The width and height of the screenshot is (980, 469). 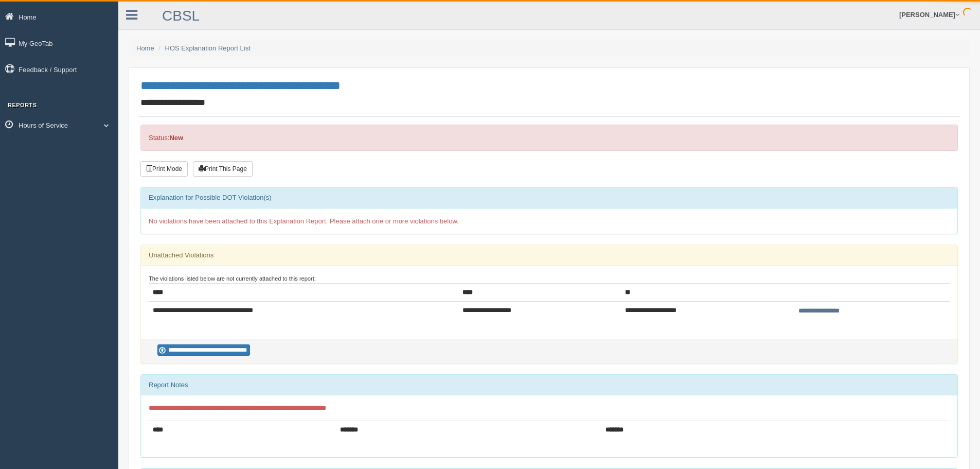 What do you see at coordinates (208, 48) in the screenshot?
I see `a: HOS Explanation Report List` at bounding box center [208, 48].